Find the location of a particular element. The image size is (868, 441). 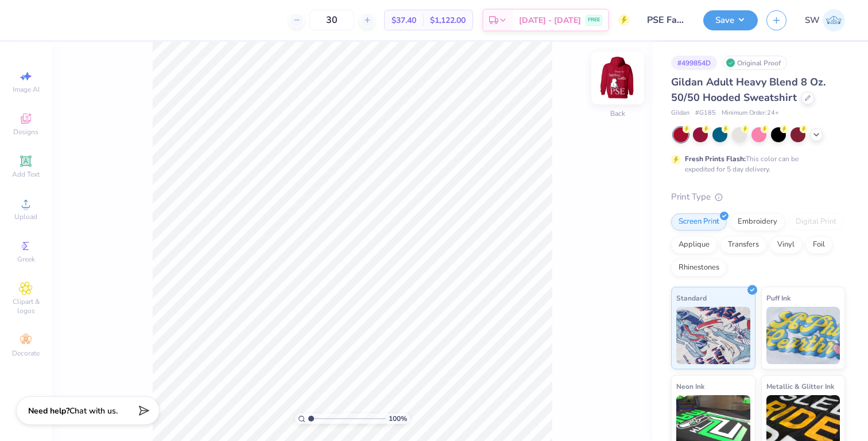

div: Digital Print is located at coordinates (816, 222).